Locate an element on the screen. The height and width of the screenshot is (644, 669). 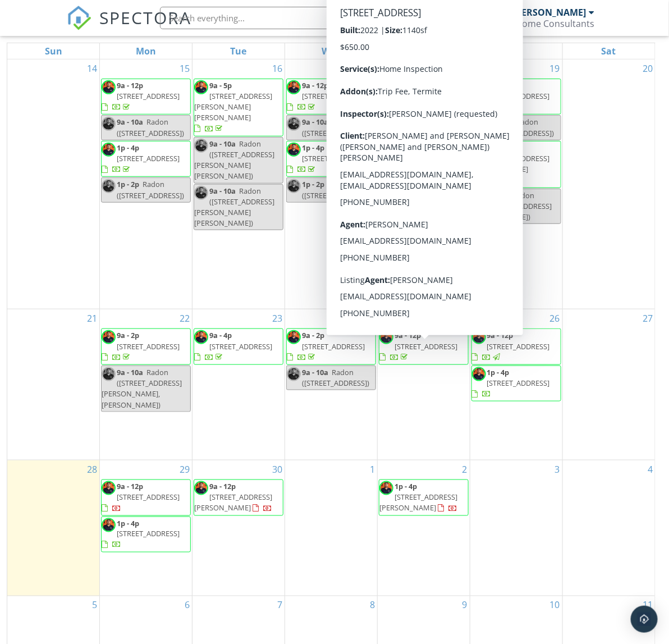
td: Go to September 30, 2025 is located at coordinates (239, 529).